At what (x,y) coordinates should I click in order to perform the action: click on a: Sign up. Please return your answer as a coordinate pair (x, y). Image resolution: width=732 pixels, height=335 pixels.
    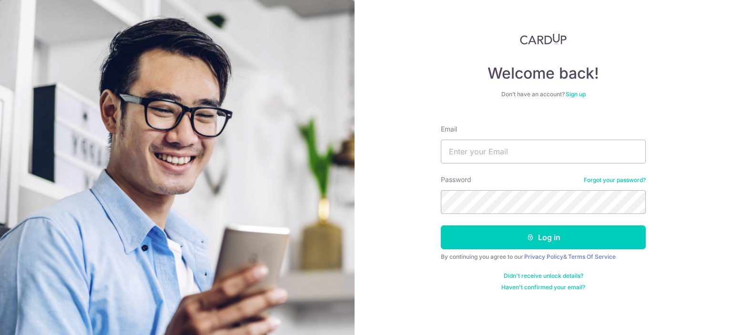
    Looking at the image, I should click on (576, 94).